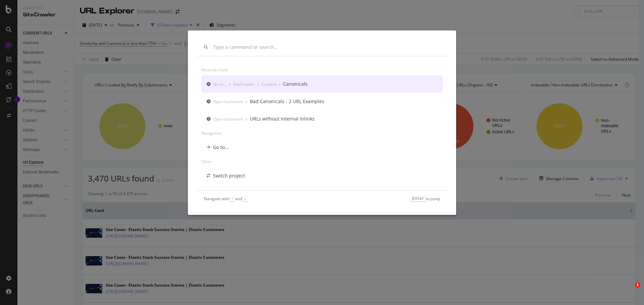 This screenshot has height=305, width=644. Describe the element at coordinates (287, 101) in the screenshot. I see `div: Bad Canonicals - 2 URL Examples` at that location.